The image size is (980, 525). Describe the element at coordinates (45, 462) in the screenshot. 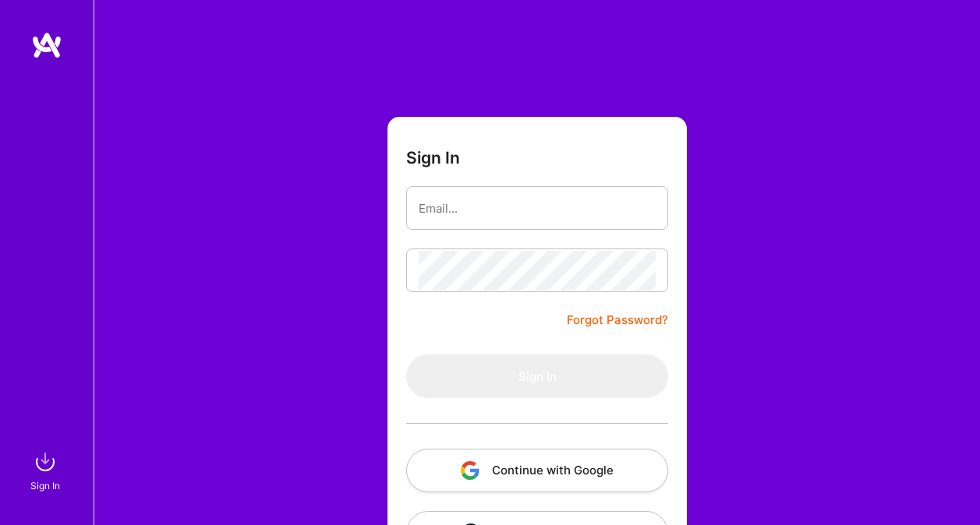

I see `img: sign in` at that location.